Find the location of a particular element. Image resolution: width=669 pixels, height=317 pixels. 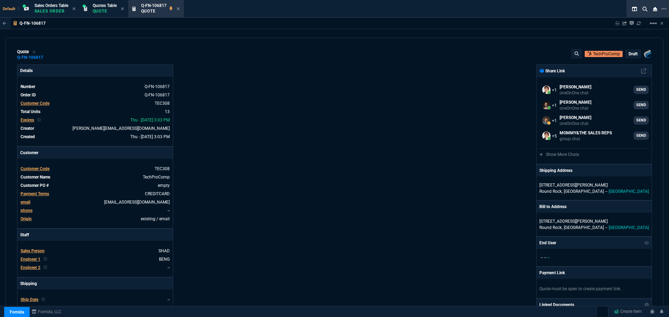

span: Created is located at coordinates (28, 137).